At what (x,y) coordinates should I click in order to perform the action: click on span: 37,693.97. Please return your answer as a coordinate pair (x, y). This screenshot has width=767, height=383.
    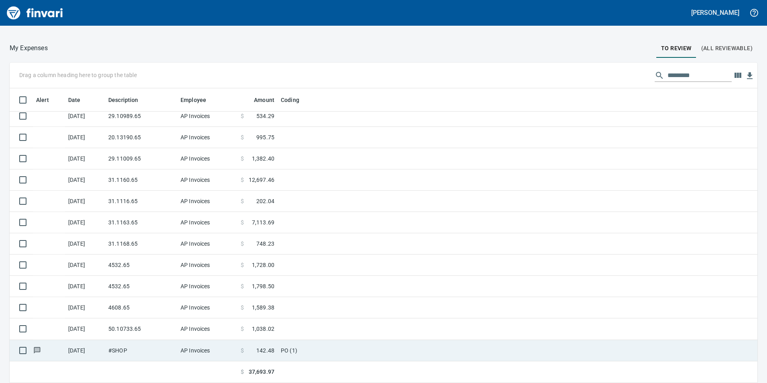
    Looking at the image, I should click on (262, 372).